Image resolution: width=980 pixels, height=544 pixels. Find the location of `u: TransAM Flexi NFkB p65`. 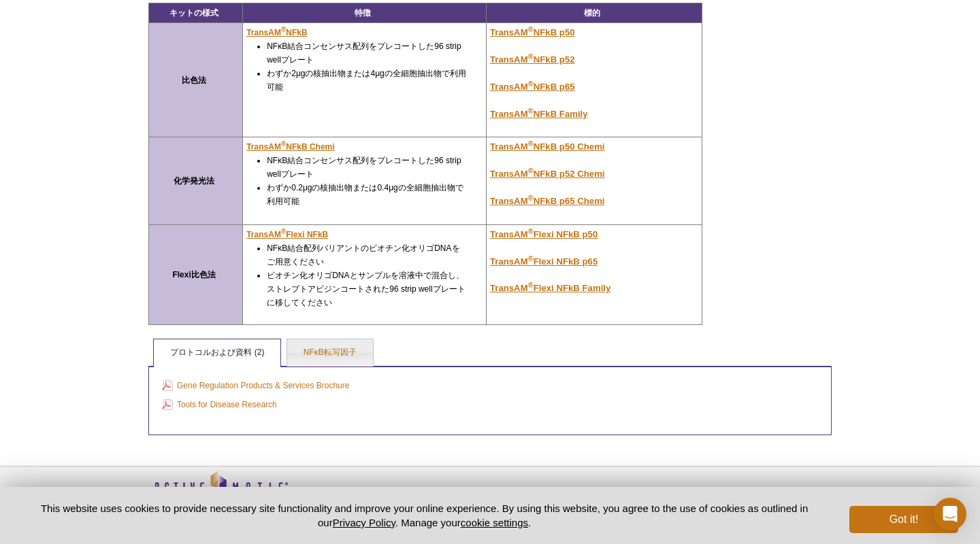

u: TransAM Flexi NFkB p65 is located at coordinates (544, 261).